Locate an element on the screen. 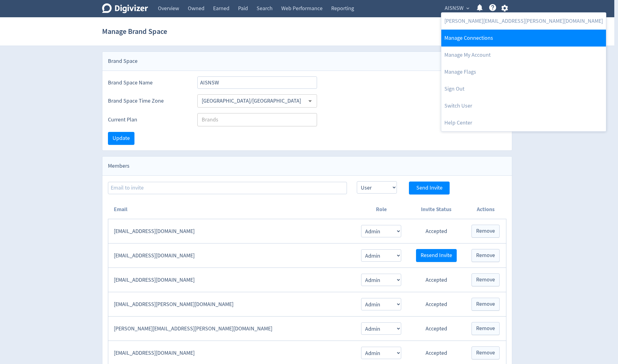  a: Log out is located at coordinates (524, 89).